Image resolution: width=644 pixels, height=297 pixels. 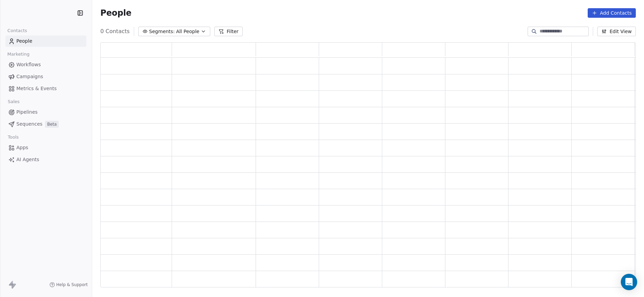 What do you see at coordinates (37, 88) in the screenshot?
I see `span: Metrics & Events` at bounding box center [37, 88].